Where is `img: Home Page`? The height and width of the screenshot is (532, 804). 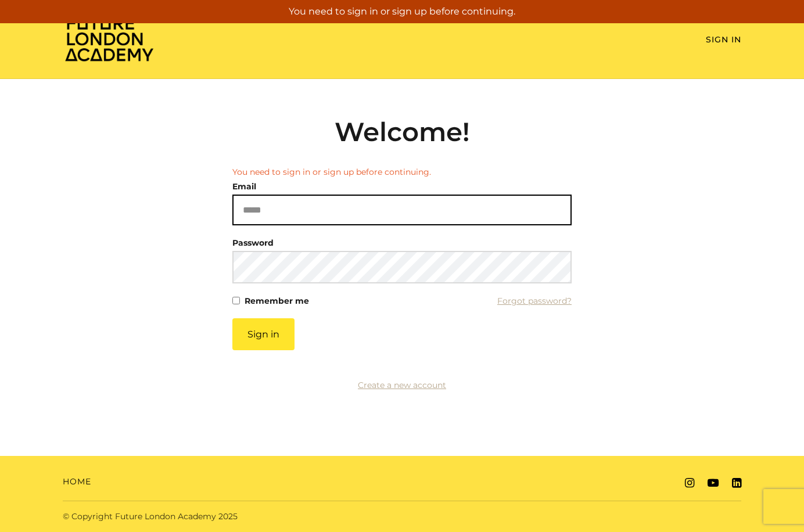 img: Home Page is located at coordinates (109, 38).